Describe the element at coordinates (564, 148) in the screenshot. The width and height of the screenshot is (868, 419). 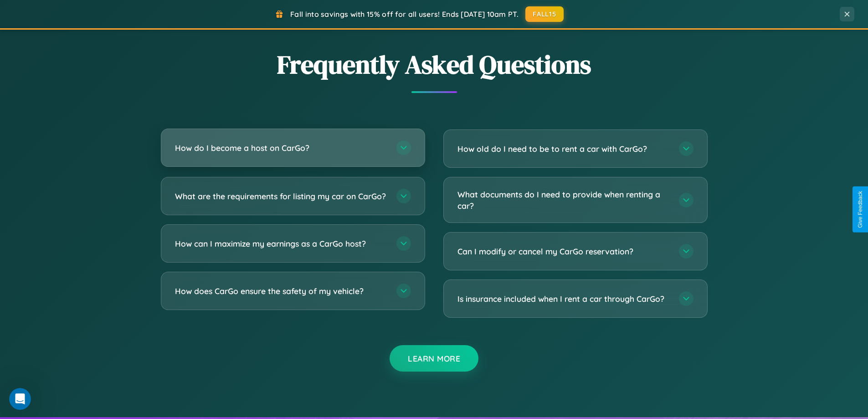
I see `h3: How old do I need to be to rent a car with CarGo?` at that location.